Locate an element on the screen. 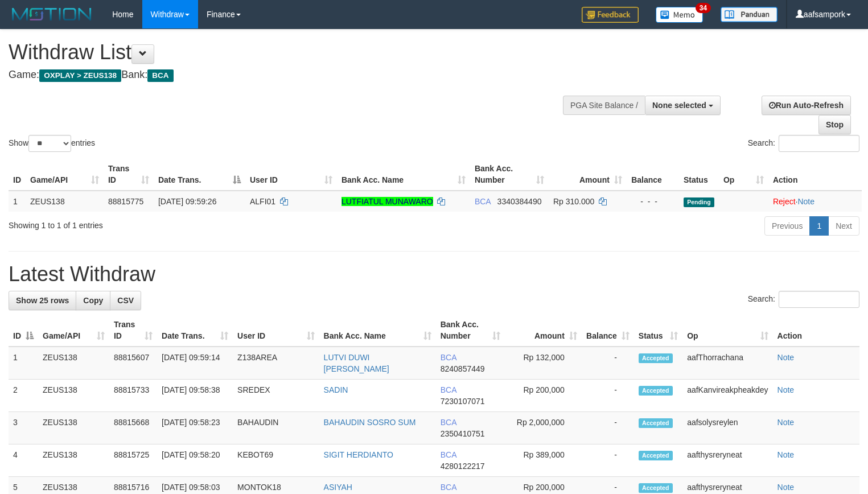 The height and width of the screenshot is (494, 868). span: 34 is located at coordinates (703, 8).